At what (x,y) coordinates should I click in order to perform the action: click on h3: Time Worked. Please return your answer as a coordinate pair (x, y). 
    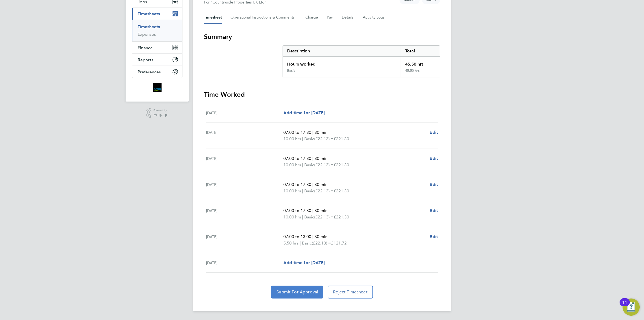
    Looking at the image, I should click on (322, 95).